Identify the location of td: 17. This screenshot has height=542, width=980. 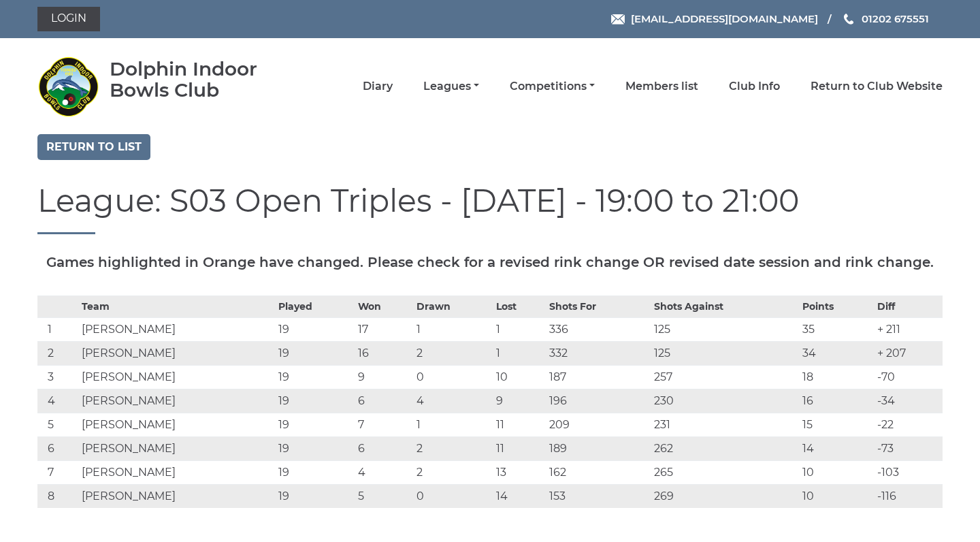
(384, 329).